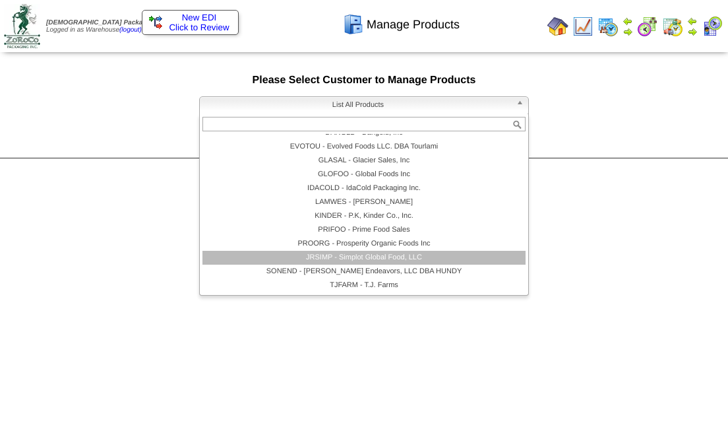  I want to click on a: New EDI Click to Review, so click(190, 22).